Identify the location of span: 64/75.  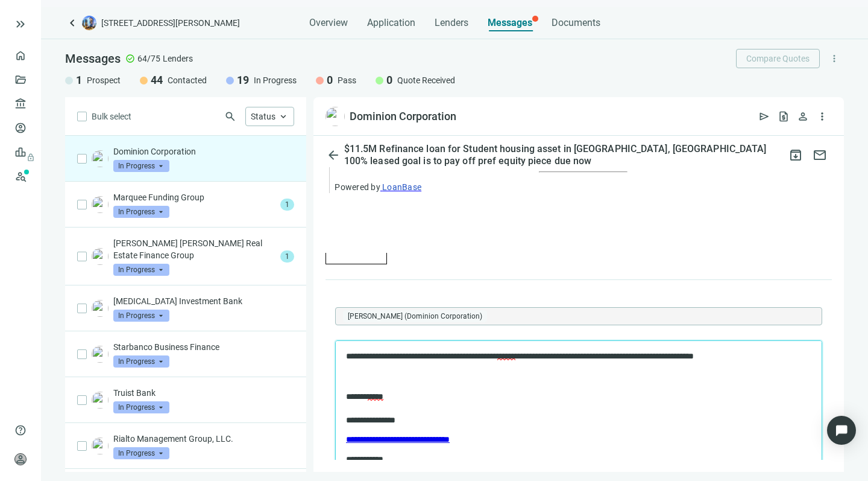
(149, 58).